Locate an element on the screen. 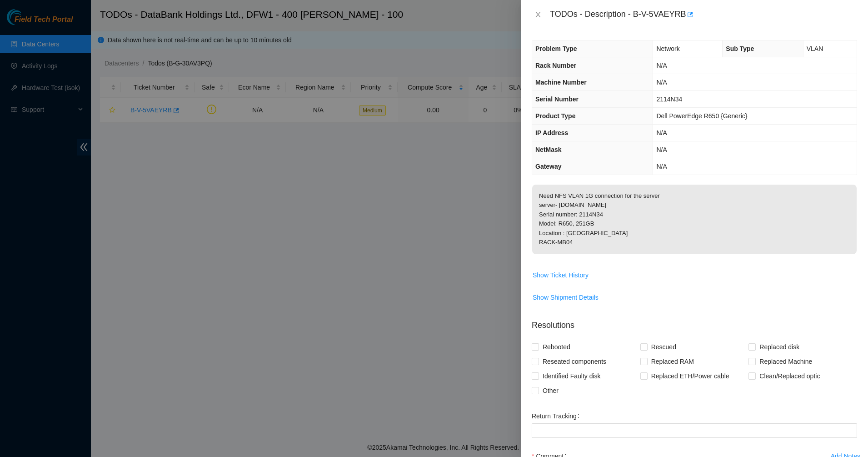  span: Gateway is located at coordinates (548, 166).